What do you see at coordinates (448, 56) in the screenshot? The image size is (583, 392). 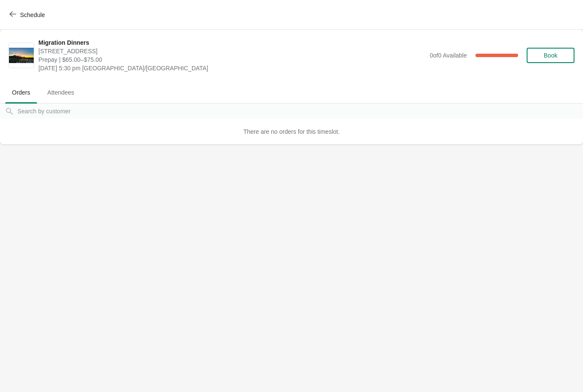 I see `span: 0 of 0 Available` at bounding box center [448, 56].